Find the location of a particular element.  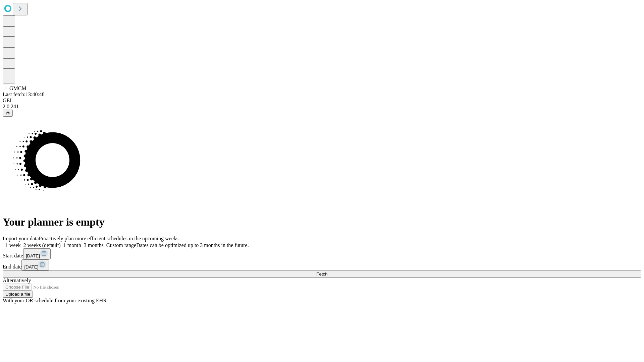

button: Fetch is located at coordinates (322, 274).